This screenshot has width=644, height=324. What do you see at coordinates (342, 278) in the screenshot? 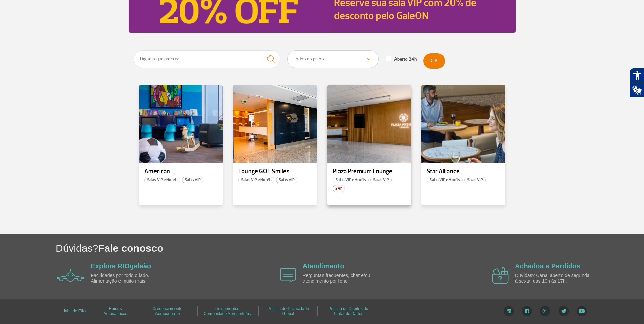
I see `p: Perguntas frequentes, chat e/ou atendimento por fone.` at bounding box center [342, 278].